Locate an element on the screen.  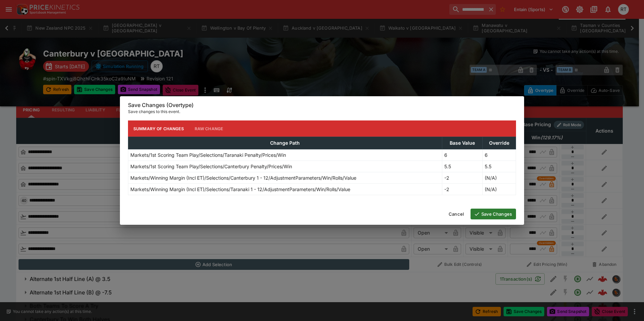
p: Markets/Winning Margin (Incl ET)/Selections/Canterbury 1 - 12/AdjustmentParameters/Win/Rolls/Value is located at coordinates (243, 178).